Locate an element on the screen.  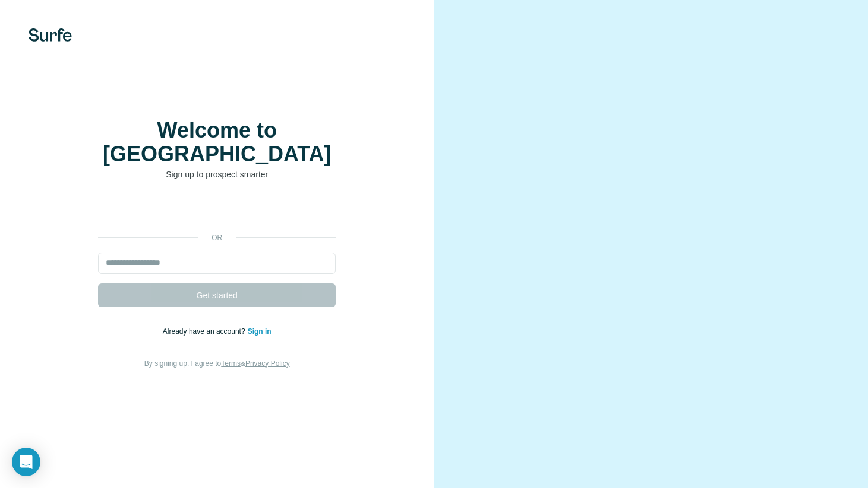
span: Already have an account? is located at coordinates (205, 332).